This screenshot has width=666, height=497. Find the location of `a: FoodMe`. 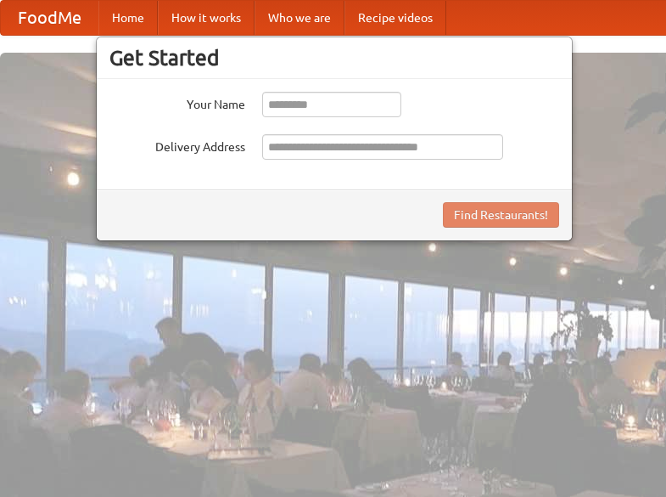

a: FoodMe is located at coordinates (49, 18).